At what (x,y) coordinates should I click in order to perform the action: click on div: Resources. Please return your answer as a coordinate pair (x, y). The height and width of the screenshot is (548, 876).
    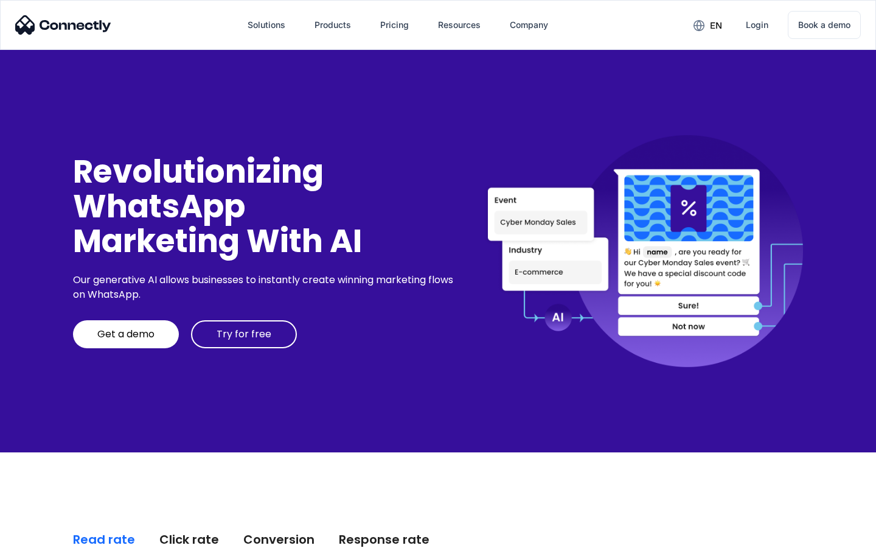
    Looking at the image, I should click on (460, 25).